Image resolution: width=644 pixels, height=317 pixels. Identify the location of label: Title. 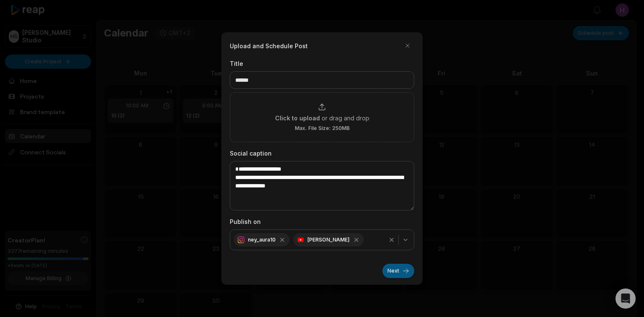
(322, 63).